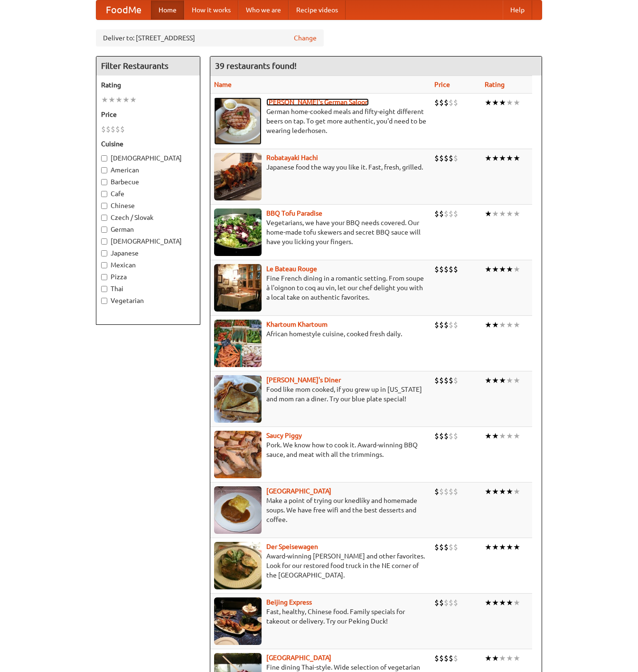  I want to click on h4: Filter Restaurants, so click(148, 66).